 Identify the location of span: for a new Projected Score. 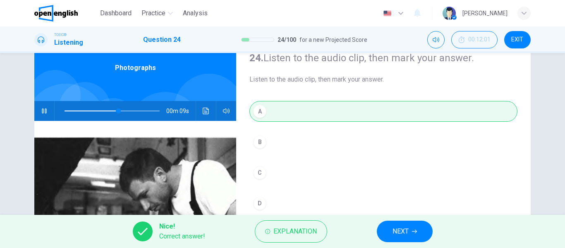
(333, 40).